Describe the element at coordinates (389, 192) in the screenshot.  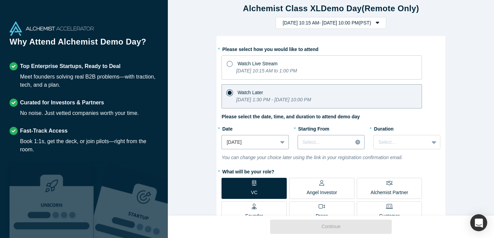
I see `p: Alchemist Partner` at that location.